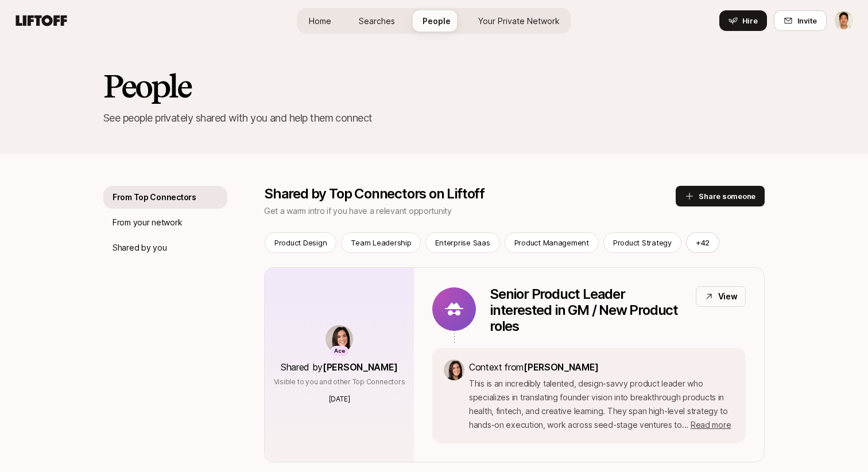  What do you see at coordinates (587, 310) in the screenshot?
I see `p: Senior Product Leader interested in GM / New Product roles` at bounding box center [587, 310].